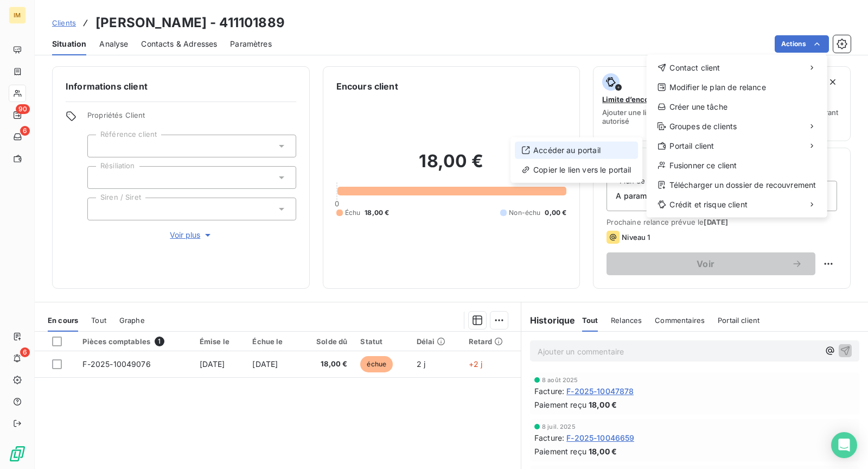  I want to click on div: Accéder au portail, so click(576, 150).